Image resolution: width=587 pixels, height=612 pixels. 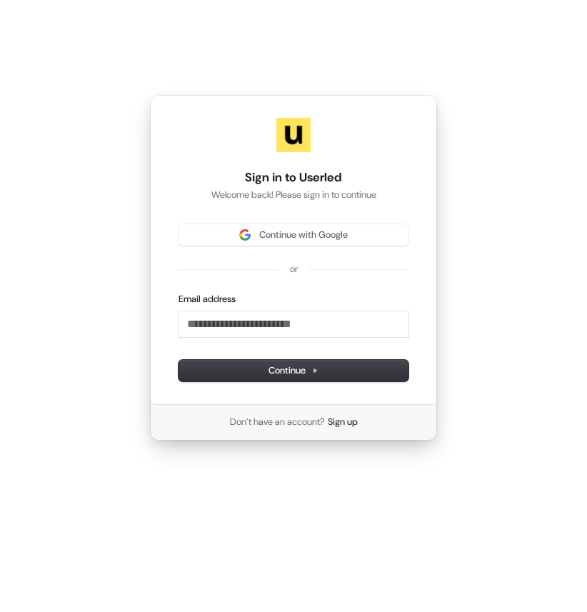 What do you see at coordinates (294, 135) in the screenshot?
I see `img: Userled` at bounding box center [294, 135].